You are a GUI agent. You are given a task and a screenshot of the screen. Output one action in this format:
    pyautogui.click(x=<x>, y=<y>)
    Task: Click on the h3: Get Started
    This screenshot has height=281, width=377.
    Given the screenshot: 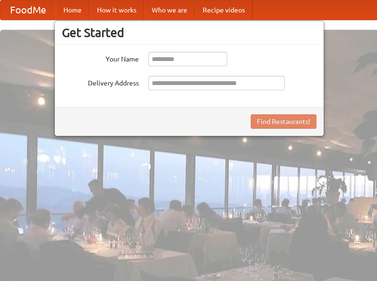 What is the action you would take?
    pyautogui.click(x=189, y=33)
    